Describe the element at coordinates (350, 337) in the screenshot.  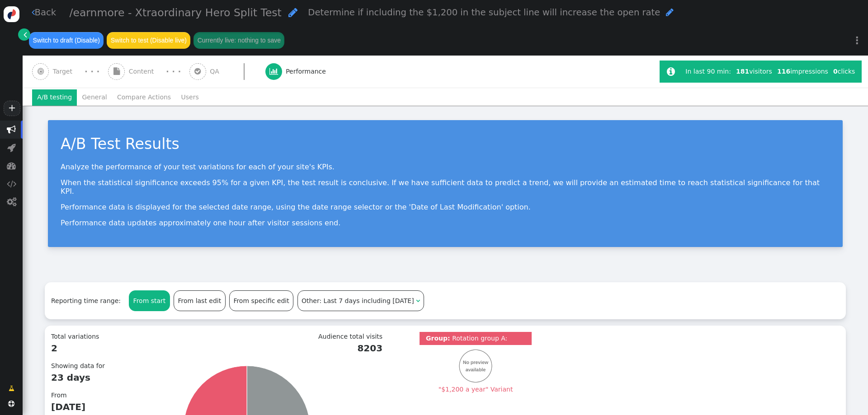
I see `span: Audience total visits` at that location.